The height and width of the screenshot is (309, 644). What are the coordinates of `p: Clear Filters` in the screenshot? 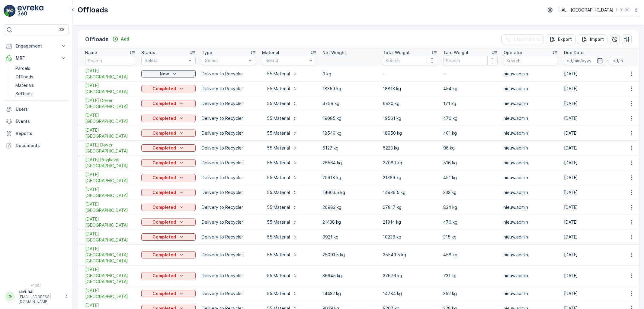 It's located at (526, 40).